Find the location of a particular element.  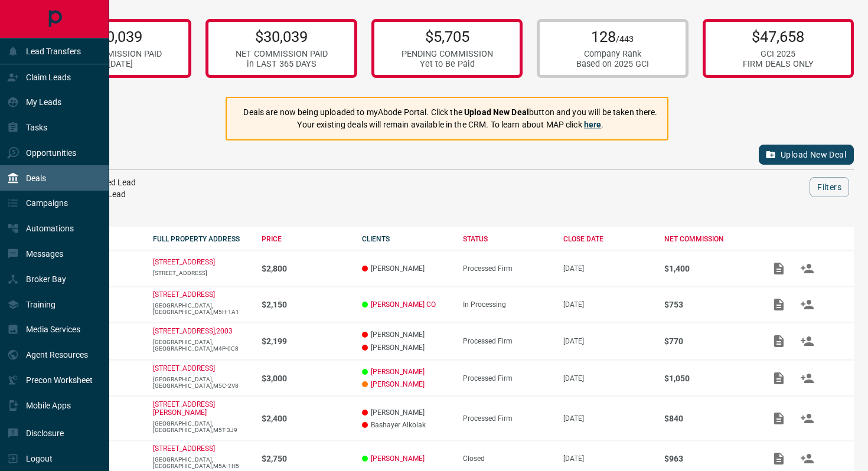

p: Bashayer Alkolak is located at coordinates (406, 425).